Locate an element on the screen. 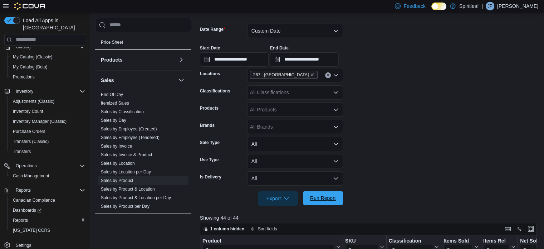 The height and width of the screenshot is (249, 544). span: Run Report is located at coordinates (323, 198).